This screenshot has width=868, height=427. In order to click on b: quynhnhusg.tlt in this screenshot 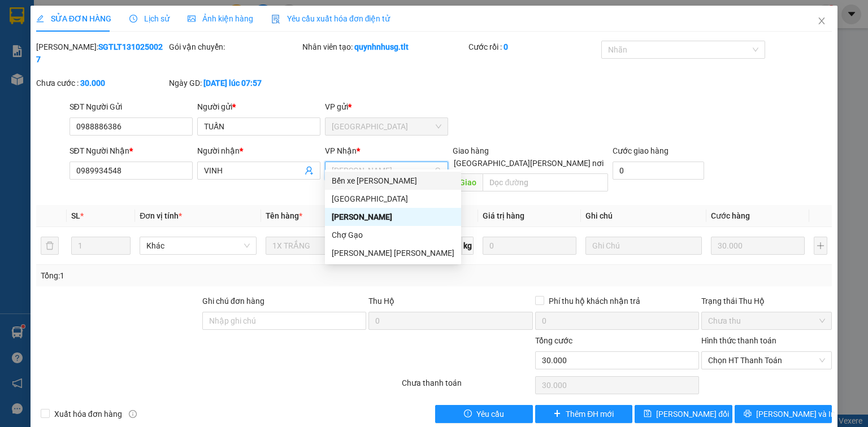, I will do `click(382, 47)`.